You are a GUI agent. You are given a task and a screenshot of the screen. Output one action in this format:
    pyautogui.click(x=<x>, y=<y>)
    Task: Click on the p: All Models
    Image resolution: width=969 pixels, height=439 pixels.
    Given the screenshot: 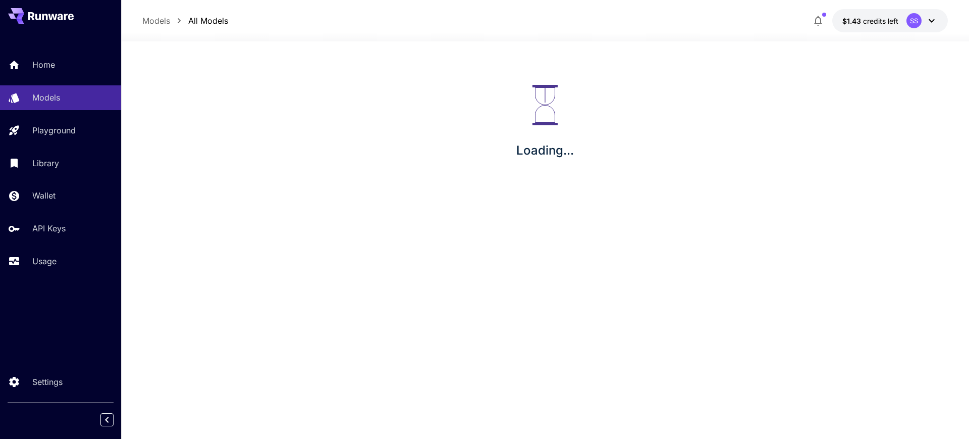 What is the action you would take?
    pyautogui.click(x=208, y=21)
    